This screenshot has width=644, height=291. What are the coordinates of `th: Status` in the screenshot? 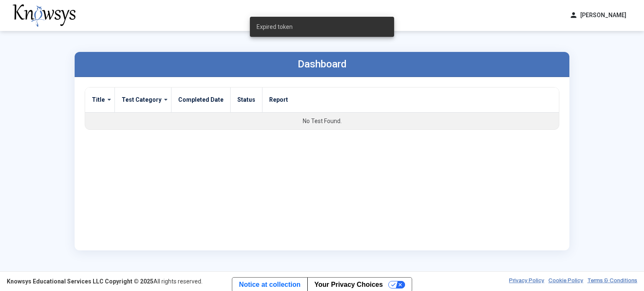 It's located at (247, 100).